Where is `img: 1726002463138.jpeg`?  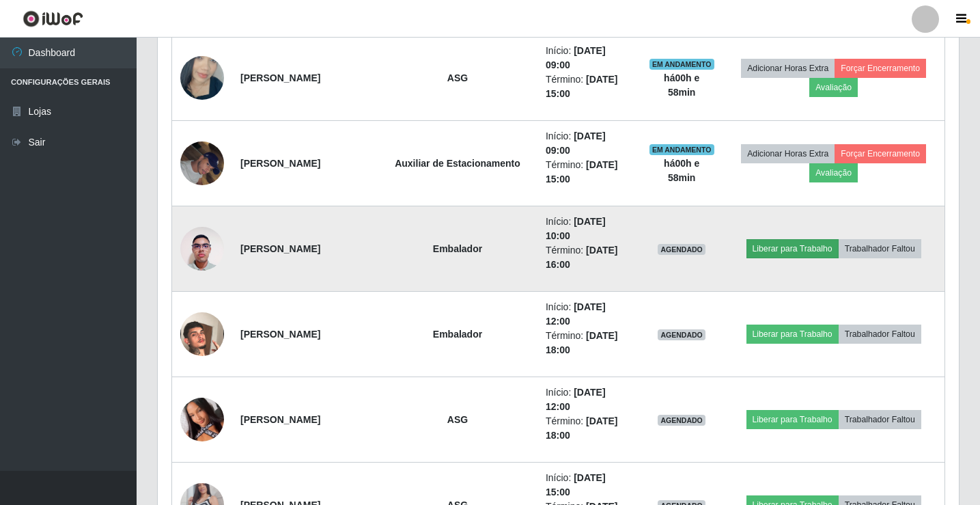
img: 1726002463138.jpeg is located at coordinates (202, 334).